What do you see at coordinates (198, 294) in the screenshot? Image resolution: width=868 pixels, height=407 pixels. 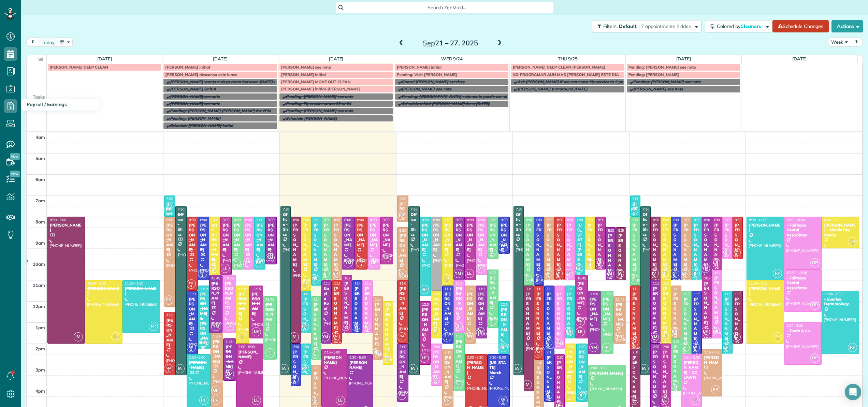 I see `span: 11:30 - 2:30` at bounding box center [198, 294].